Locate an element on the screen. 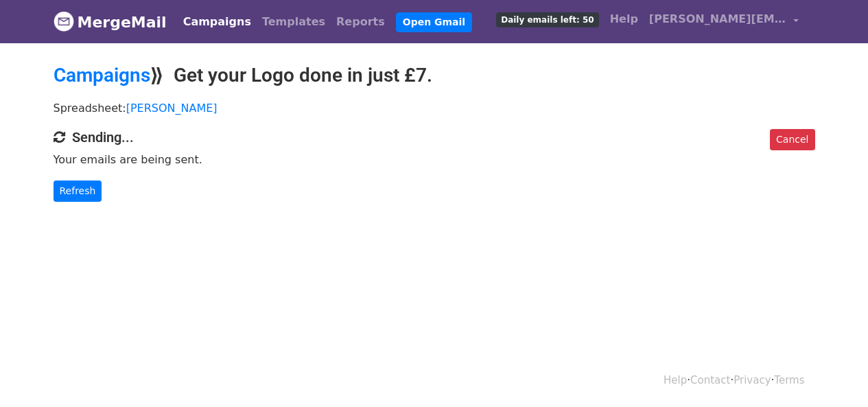 The width and height of the screenshot is (868, 407). h4: Sending... is located at coordinates (435, 138).